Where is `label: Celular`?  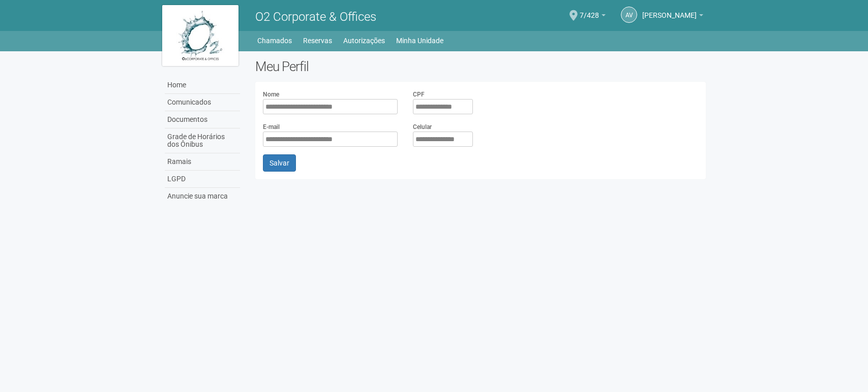 label: Celular is located at coordinates (422, 127).